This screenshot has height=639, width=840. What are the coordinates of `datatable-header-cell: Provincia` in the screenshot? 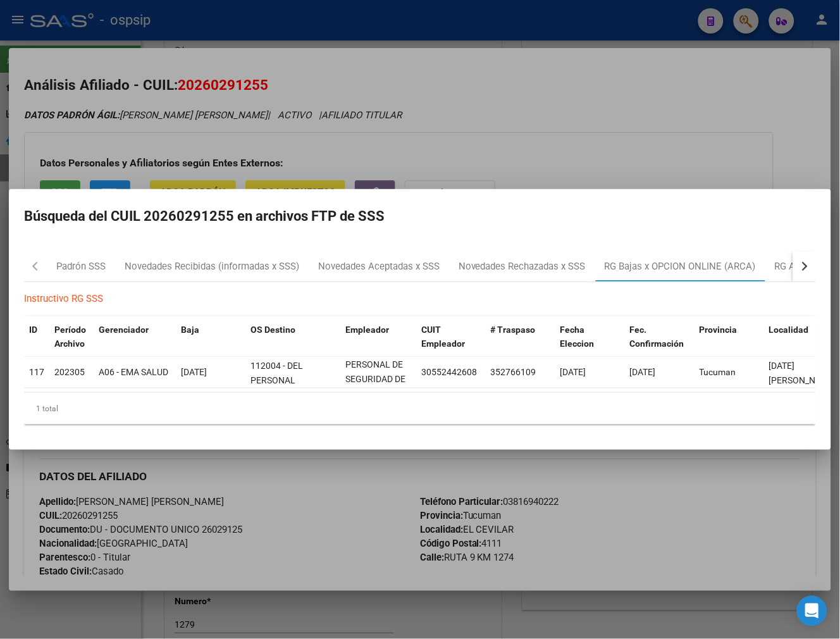 It's located at (729, 337).